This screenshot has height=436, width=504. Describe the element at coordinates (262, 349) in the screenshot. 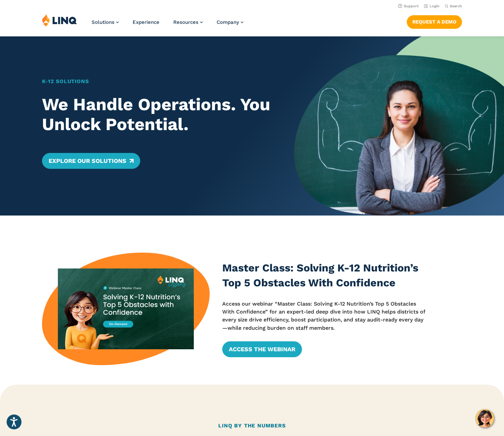

I see `a: Access the Webinar` at that location.